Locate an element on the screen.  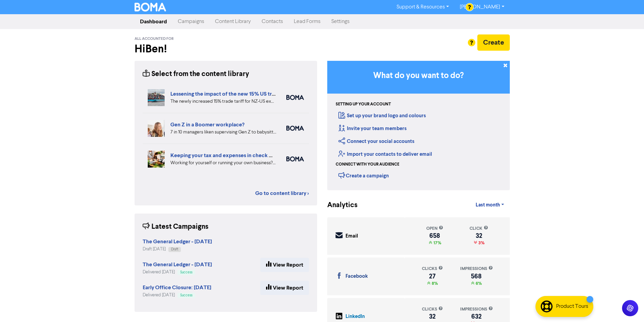
span: 6% is located at coordinates (478, 284).